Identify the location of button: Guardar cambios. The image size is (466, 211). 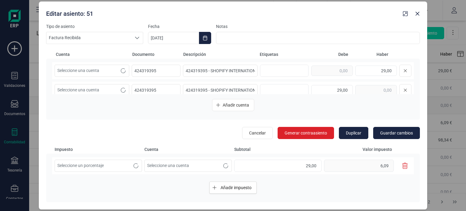
(397, 133).